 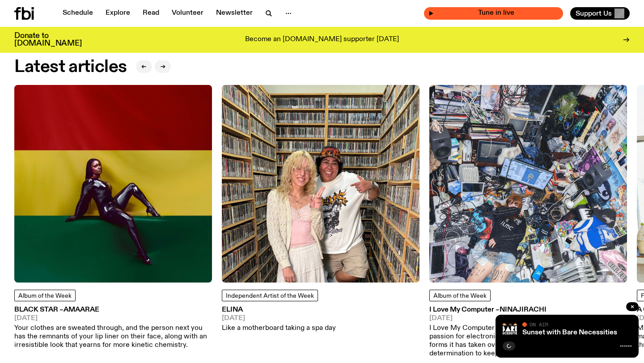 What do you see at coordinates (528, 342) in the screenshot?
I see `p: I Love My Computer comes from a place of genuine love and passion for electronic dance music. Not...` at bounding box center [528, 342].